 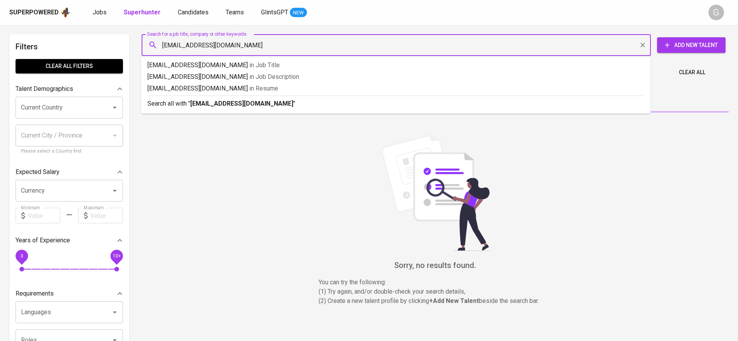 I want to click on button: Clear All, so click(x=692, y=72).